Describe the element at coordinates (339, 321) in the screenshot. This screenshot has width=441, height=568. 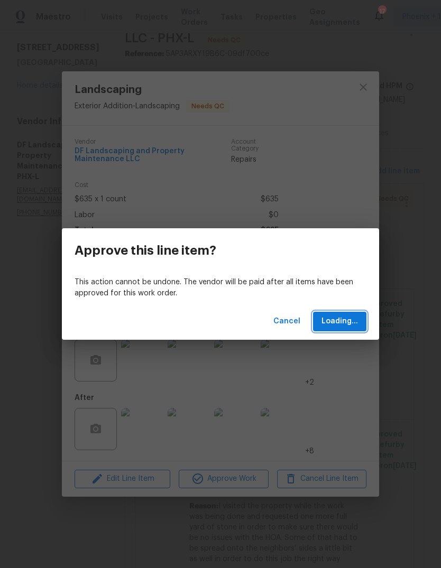
I see `span: Loading...` at that location.